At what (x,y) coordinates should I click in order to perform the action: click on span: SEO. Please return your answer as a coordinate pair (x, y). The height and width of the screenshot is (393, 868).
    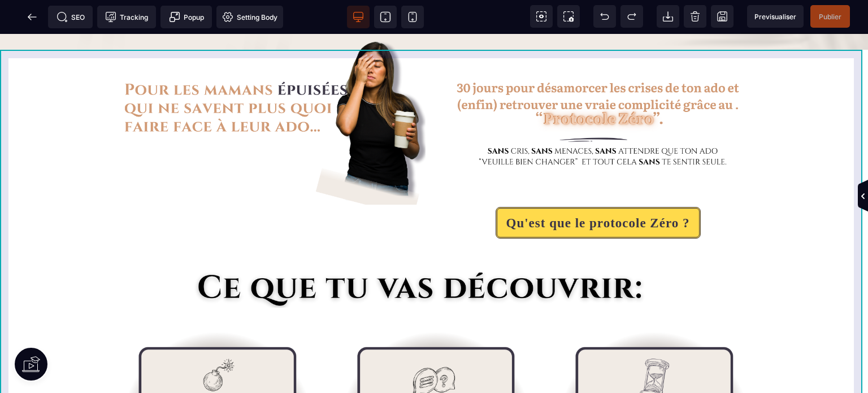
    Looking at the image, I should click on (71, 17).